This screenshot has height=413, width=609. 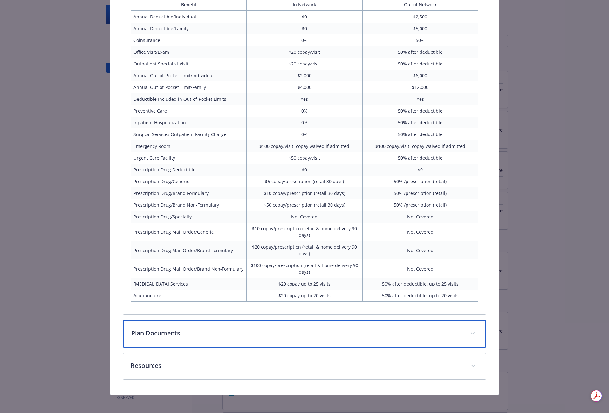 I want to click on td: 50% after deductible, up to 20 visits, so click(x=420, y=296).